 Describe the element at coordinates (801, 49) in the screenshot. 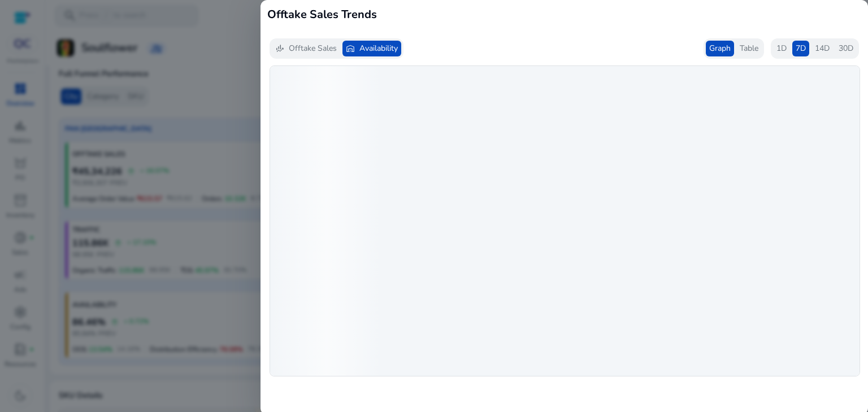

I see `span: 7D` at that location.